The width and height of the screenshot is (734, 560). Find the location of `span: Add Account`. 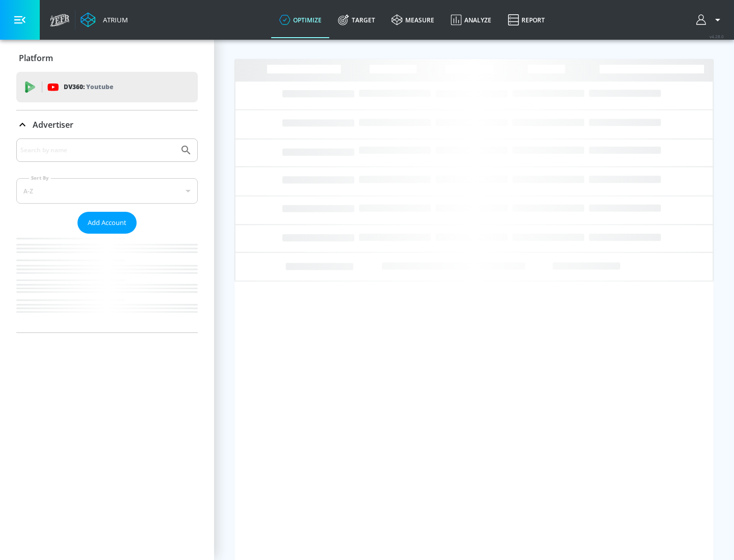

span: Add Account is located at coordinates (107, 222).